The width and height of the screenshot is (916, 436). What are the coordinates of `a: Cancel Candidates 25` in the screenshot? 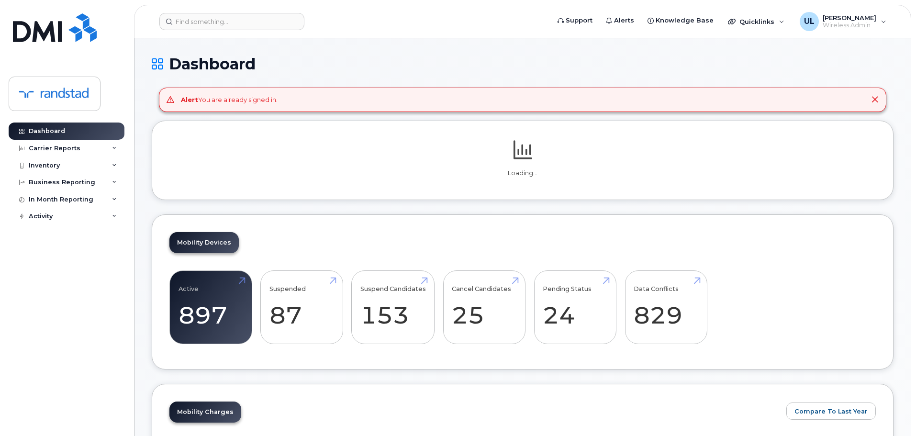 It's located at (484, 307).